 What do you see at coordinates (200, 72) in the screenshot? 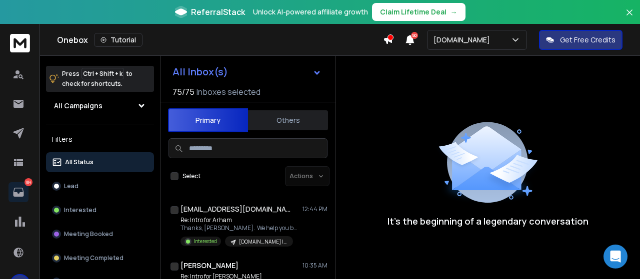
I see `h1: All Inbox(s)` at bounding box center [200, 72].